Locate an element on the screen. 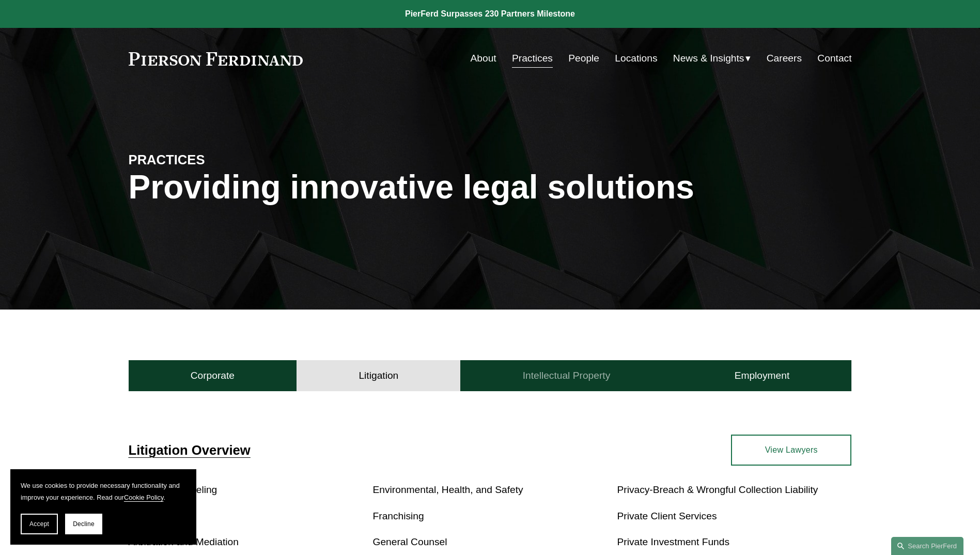  a: Careers is located at coordinates (784, 58).